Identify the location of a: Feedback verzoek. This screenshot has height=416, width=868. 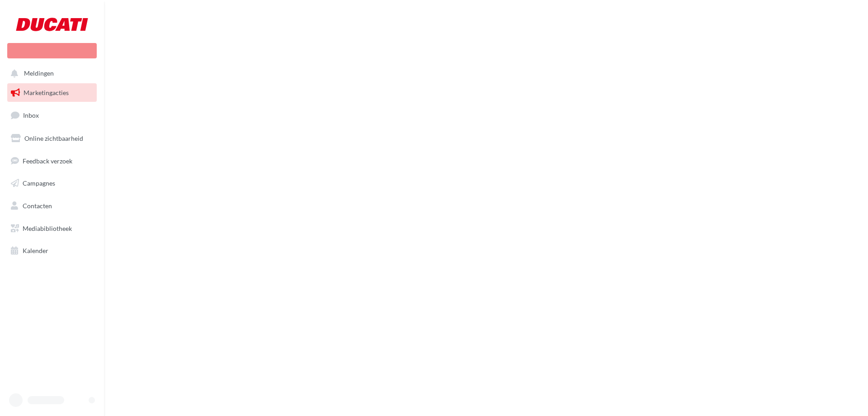
(52, 161).